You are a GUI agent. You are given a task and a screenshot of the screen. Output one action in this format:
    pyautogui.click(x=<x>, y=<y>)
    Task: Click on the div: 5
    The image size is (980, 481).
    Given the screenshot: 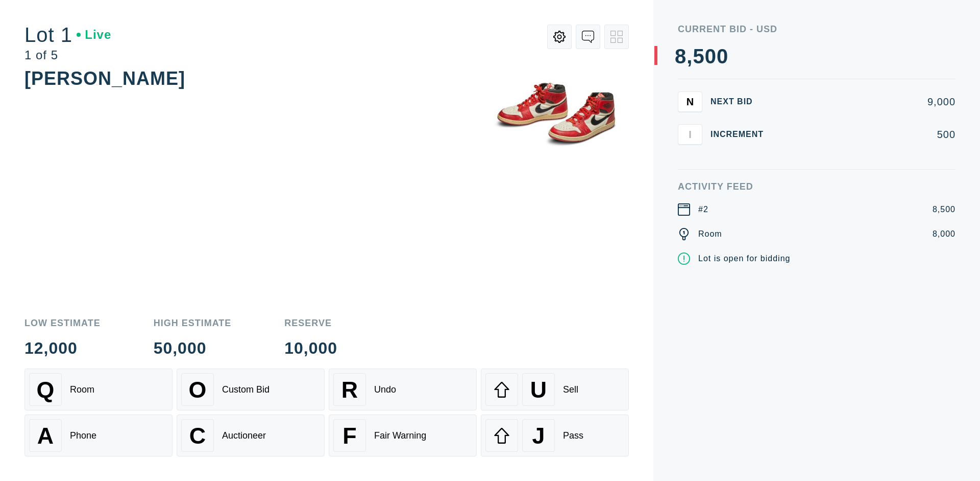 What is the action you would take?
    pyautogui.click(x=699, y=56)
    